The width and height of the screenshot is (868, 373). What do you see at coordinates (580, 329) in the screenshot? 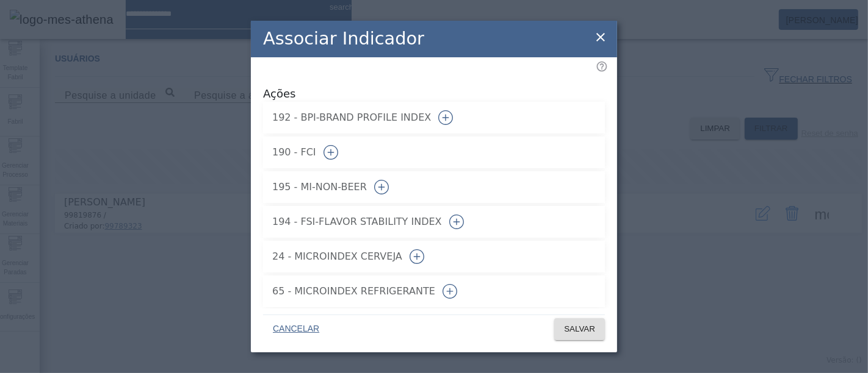
I see `button: SALVAR` at bounding box center [580, 329].